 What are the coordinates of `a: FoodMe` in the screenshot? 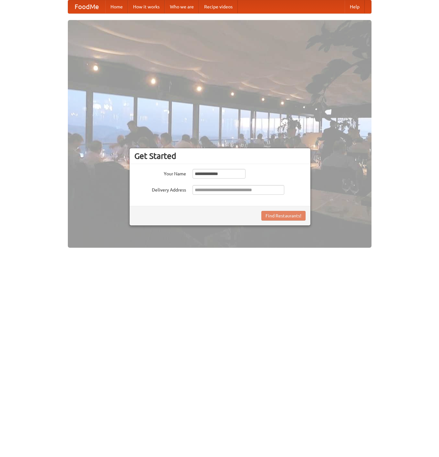 It's located at (87, 7).